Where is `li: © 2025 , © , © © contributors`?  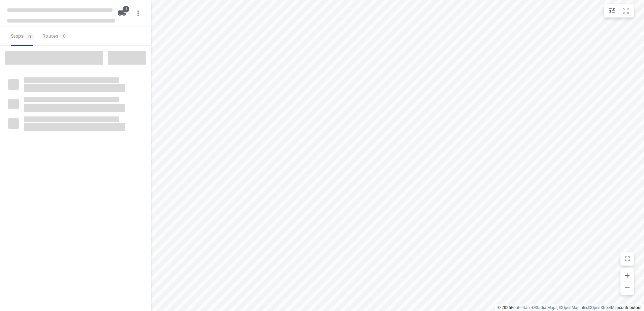
li: © 2025 , © , © © contributors is located at coordinates (569, 308).